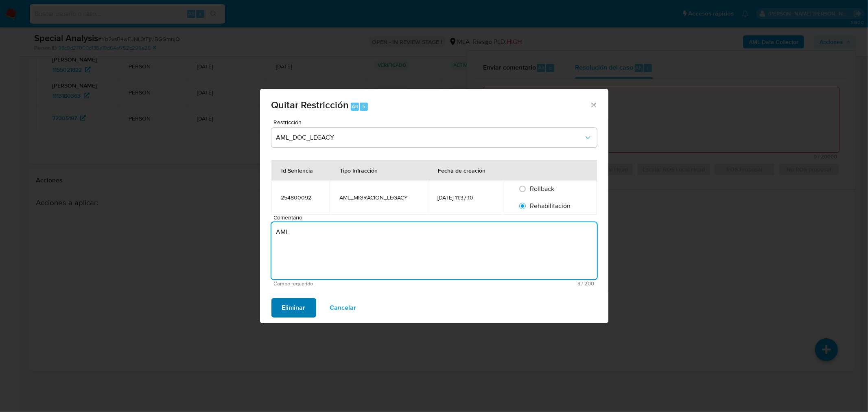  Describe the element at coordinates (461, 170) in the screenshot. I see `div: Fecha de creación` at that location.